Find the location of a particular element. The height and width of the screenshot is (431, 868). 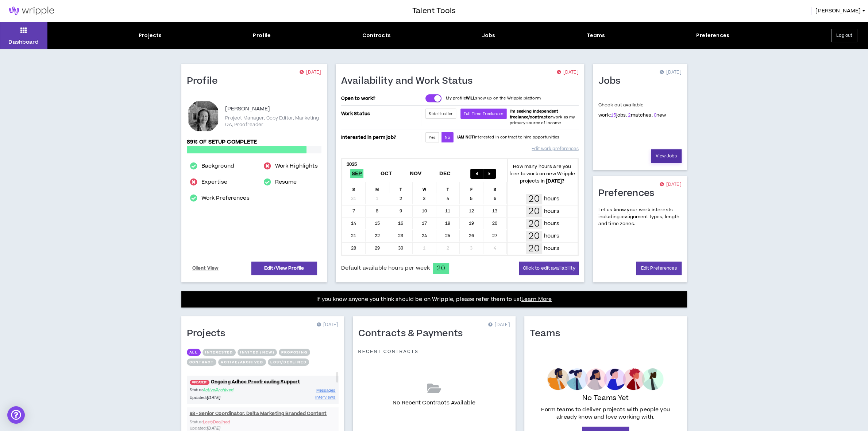

span: UPDATED! is located at coordinates (200, 382).